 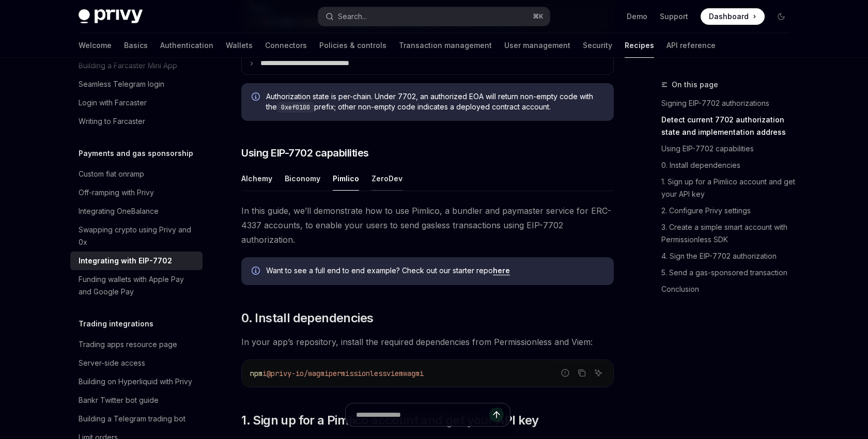 What do you see at coordinates (136, 45) in the screenshot?
I see `a: Basics` at bounding box center [136, 45].